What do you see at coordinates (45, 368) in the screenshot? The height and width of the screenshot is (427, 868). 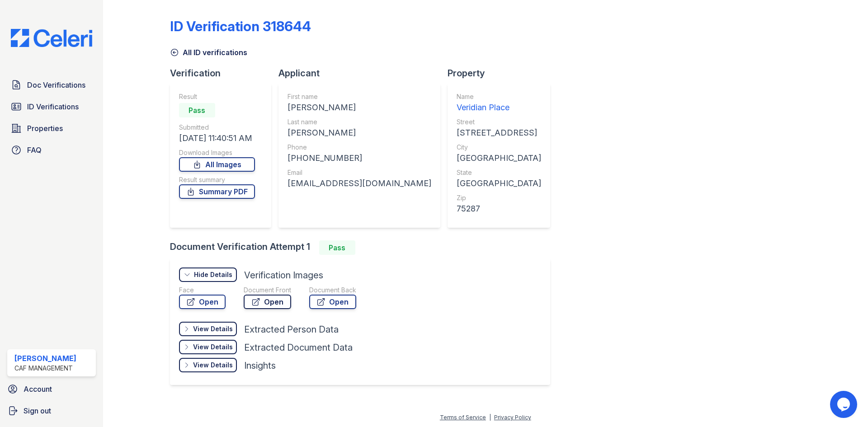 I see `div: CAF Management` at bounding box center [45, 368].